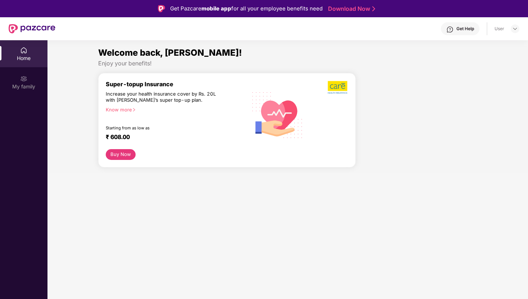 The image size is (528, 299). Describe the element at coordinates (350, 9) in the screenshot. I see `a: Download Now` at that location.